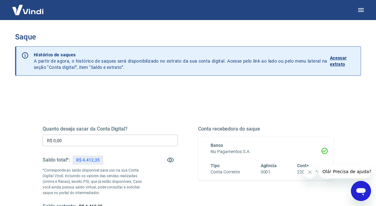 This screenshot has width=376, height=206. I want to click on img: Vindi, so click(28, 10).